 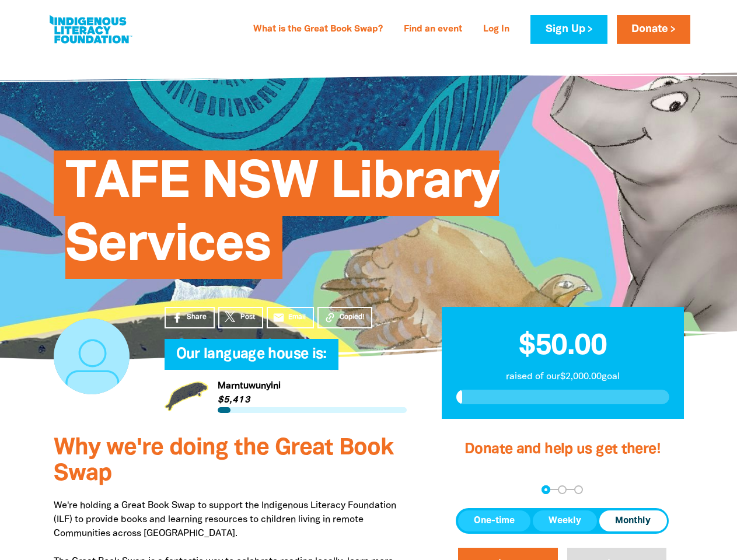 I want to click on button: Navigate to step 3 of 3 to enter your payment details, so click(x=578, y=490).